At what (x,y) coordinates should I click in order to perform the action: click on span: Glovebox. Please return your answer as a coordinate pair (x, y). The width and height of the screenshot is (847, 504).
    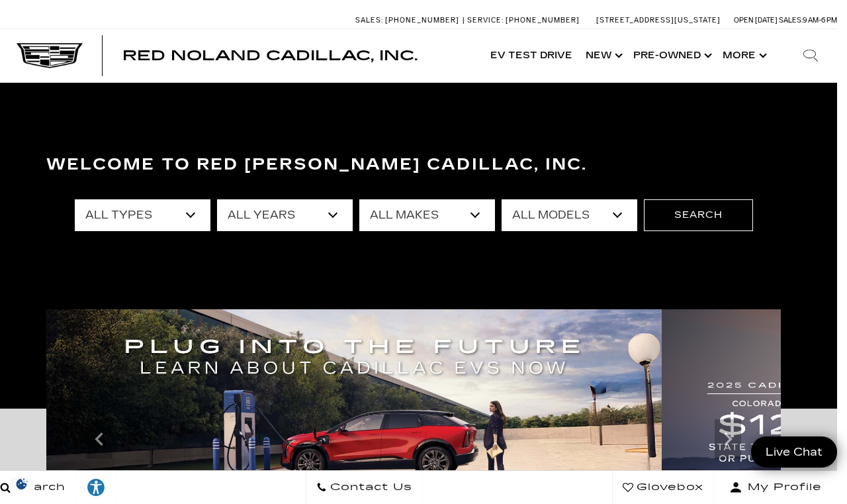
    Looking at the image, I should click on (669, 487).